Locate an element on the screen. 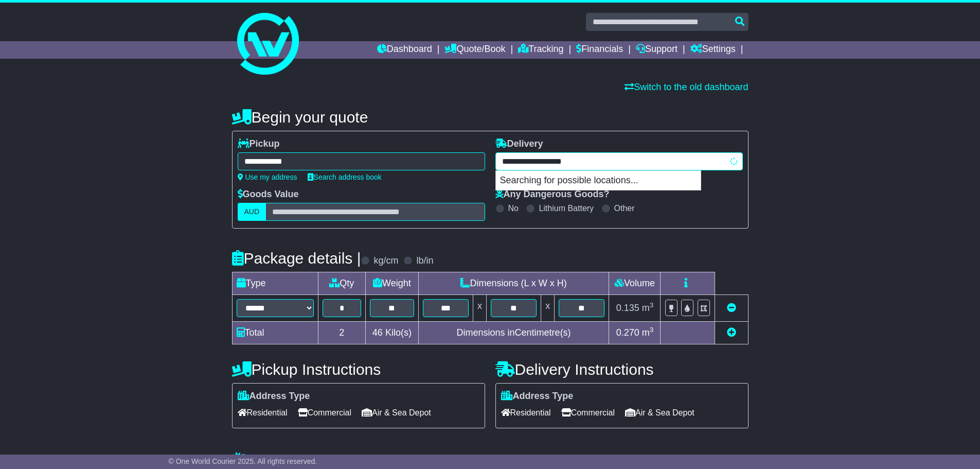  h4: Begin your quote is located at coordinates (490, 117).